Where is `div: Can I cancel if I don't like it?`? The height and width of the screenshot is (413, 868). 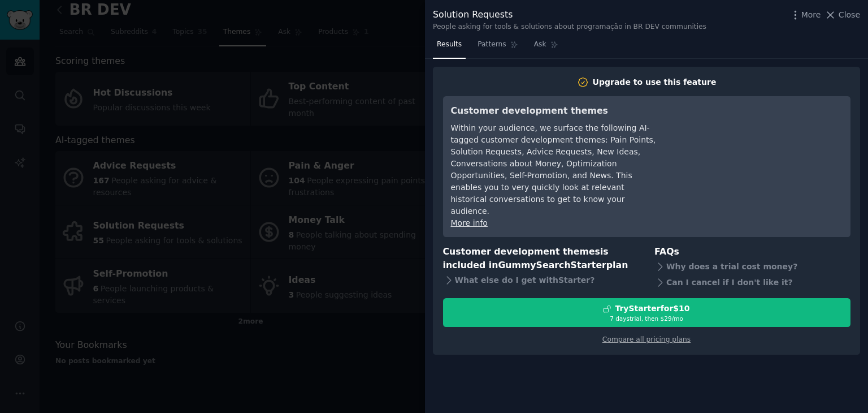
div: Can I cancel if I don't like it? is located at coordinates (752, 282).